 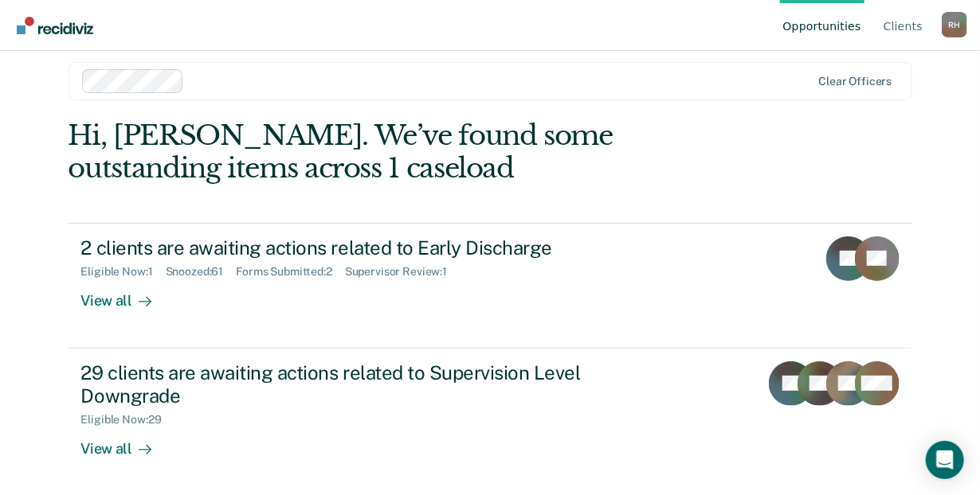 What do you see at coordinates (128, 419) in the screenshot?
I see `div: Eligible Now : 29` at bounding box center [128, 419].